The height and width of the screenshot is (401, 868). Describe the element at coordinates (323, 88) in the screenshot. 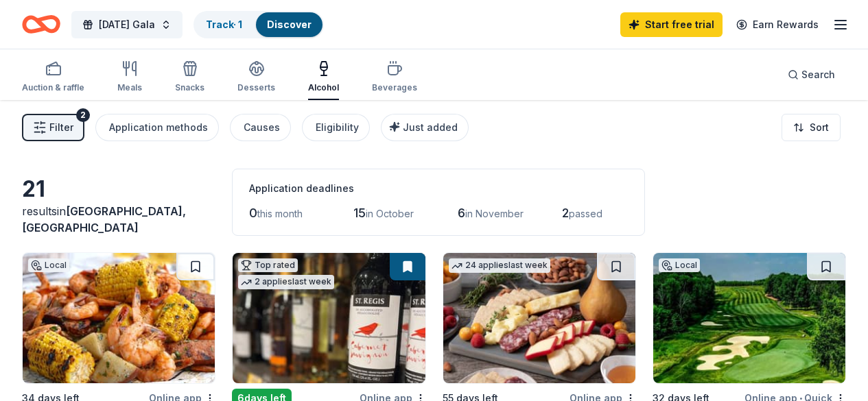

I see `div: Alcohol` at that location.